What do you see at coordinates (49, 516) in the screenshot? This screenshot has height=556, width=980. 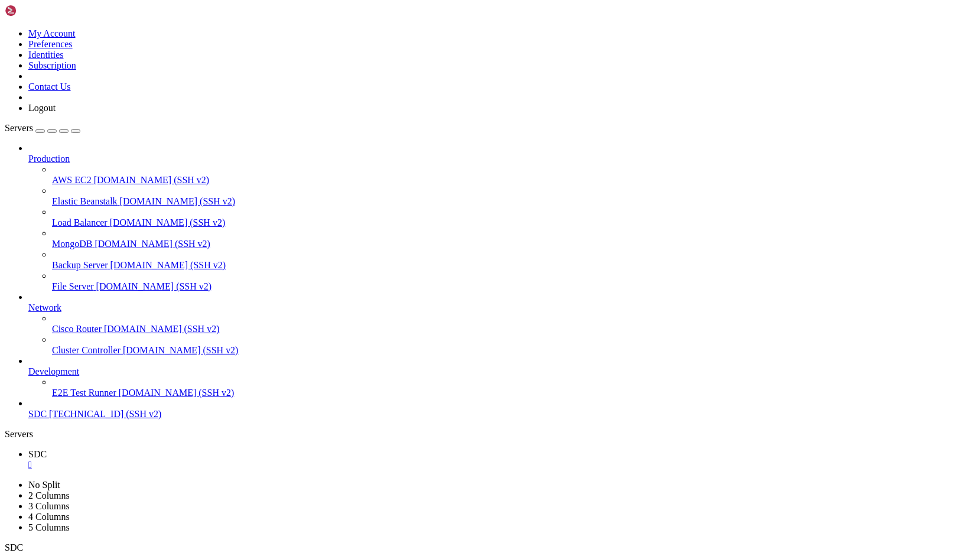 I see `a: 4 Columns` at bounding box center [49, 516].